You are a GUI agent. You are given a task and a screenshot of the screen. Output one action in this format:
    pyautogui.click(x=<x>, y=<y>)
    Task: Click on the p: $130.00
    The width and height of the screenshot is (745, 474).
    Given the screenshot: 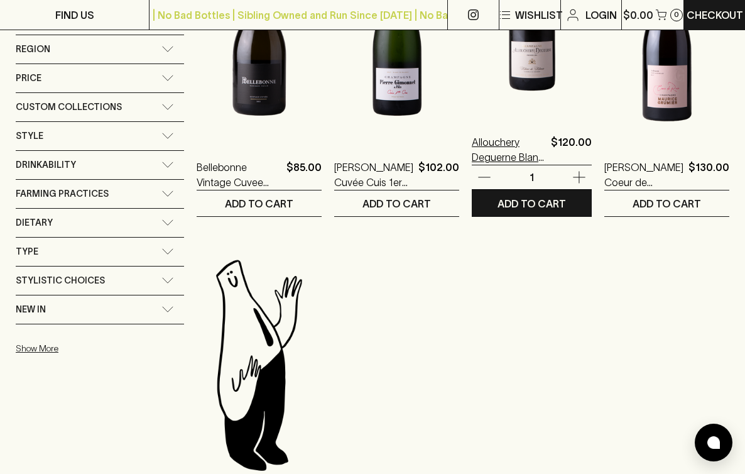 What is the action you would take?
    pyautogui.click(x=709, y=175)
    